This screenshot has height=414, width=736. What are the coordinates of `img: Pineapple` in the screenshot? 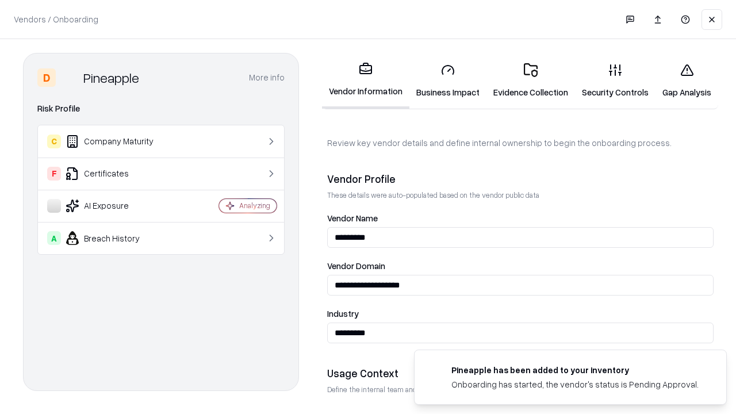 It's located at (70, 78).